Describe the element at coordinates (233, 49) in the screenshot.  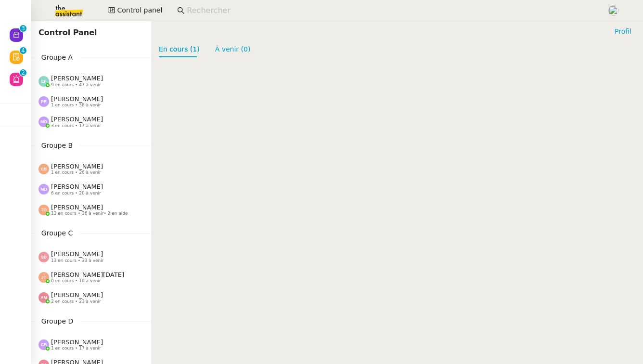
I see `a: À venir (0)` at that location.